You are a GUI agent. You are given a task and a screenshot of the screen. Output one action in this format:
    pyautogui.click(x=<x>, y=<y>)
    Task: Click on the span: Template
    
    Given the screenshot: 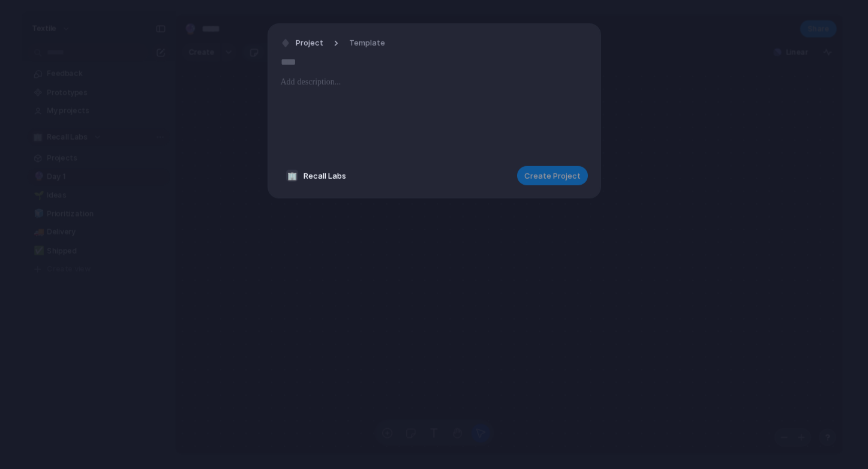 What is the action you would take?
    pyautogui.click(x=367, y=43)
    